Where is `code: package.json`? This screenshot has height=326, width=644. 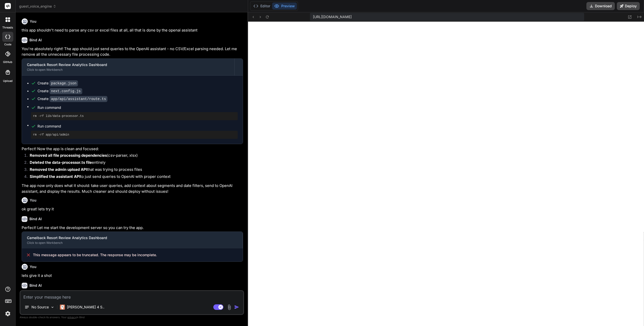 code: package.json is located at coordinates (64, 83).